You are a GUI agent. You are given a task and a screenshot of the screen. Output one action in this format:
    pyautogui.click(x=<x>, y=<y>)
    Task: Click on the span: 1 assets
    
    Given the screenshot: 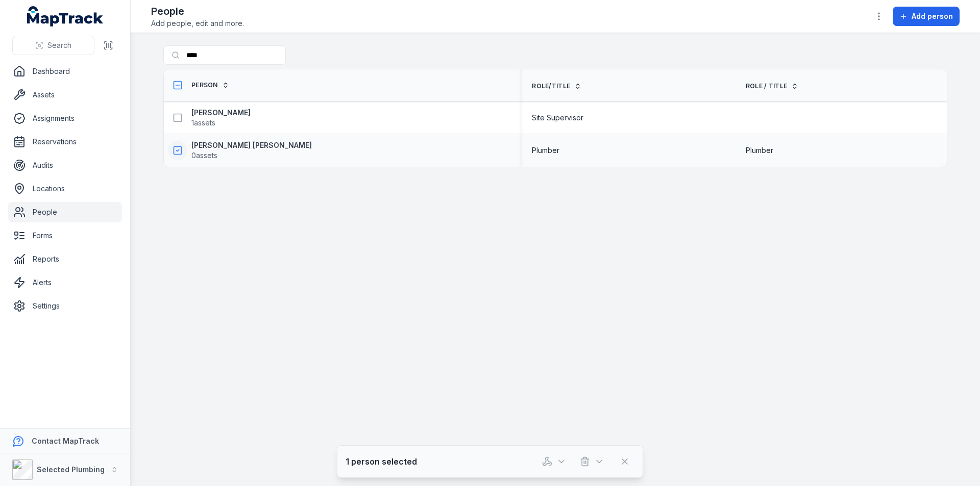 What is the action you would take?
    pyautogui.click(x=203, y=123)
    